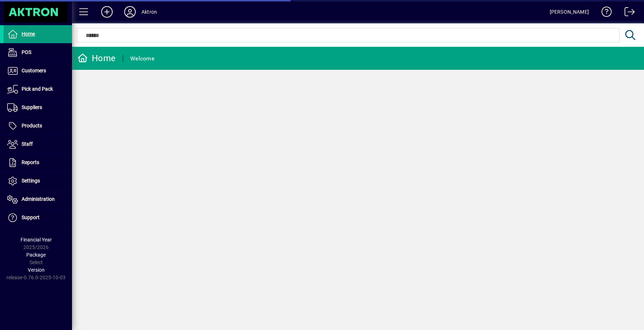  What do you see at coordinates (130, 12) in the screenshot?
I see `button: Profile` at bounding box center [130, 12].